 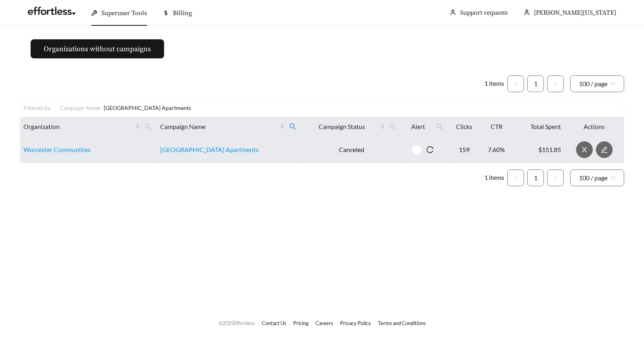 What do you see at coordinates (464, 126) in the screenshot?
I see `th: Clicks` at bounding box center [464, 126].